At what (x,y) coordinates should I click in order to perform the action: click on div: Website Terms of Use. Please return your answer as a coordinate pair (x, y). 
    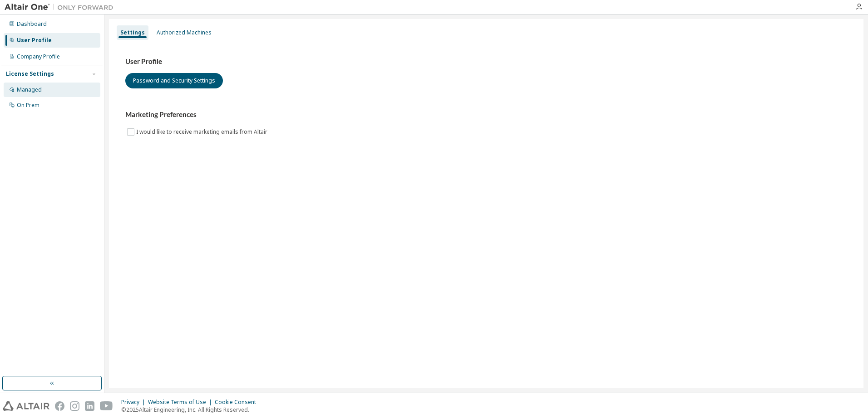
    Looking at the image, I should click on (181, 402).